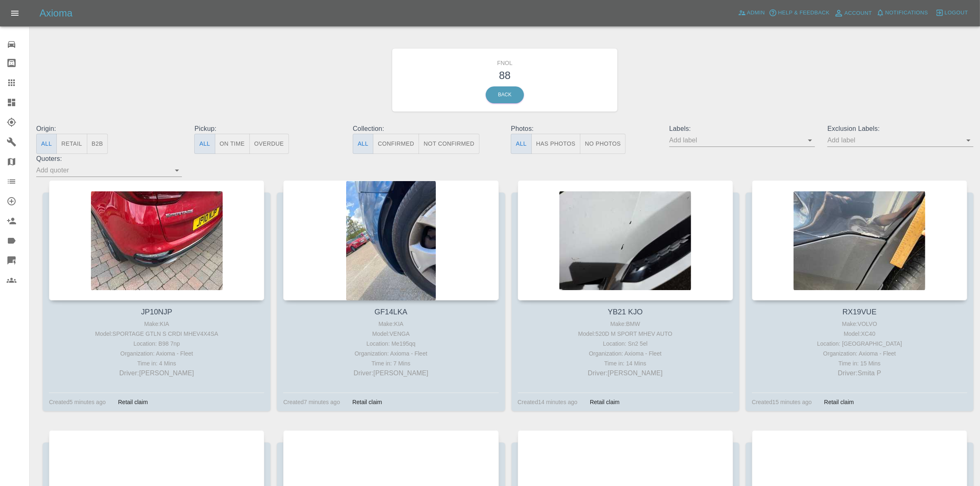 The width and height of the screenshot is (980, 486). Describe the element at coordinates (902, 13) in the screenshot. I see `button: Notifications` at that location.